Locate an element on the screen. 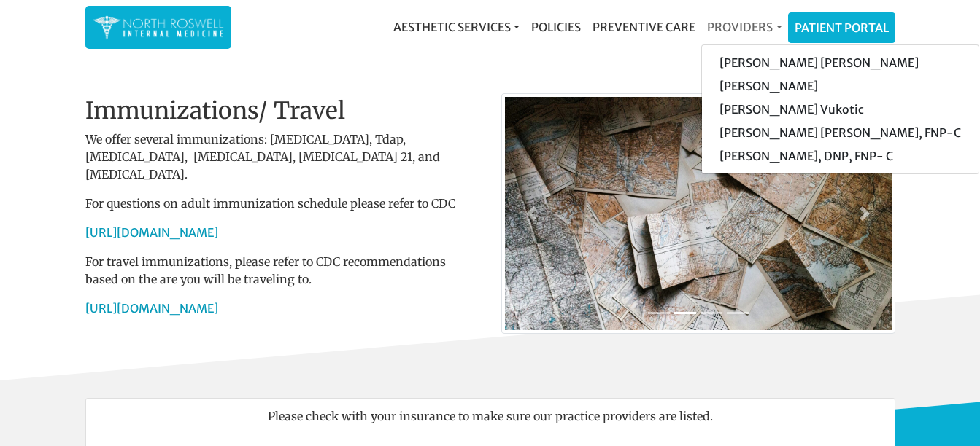 The image size is (980, 446). img: North Roswell Internal Medicine is located at coordinates (159, 27).